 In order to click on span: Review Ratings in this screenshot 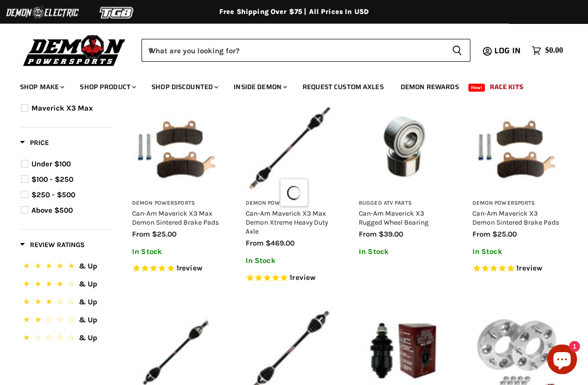, I will do `click(52, 245)`.